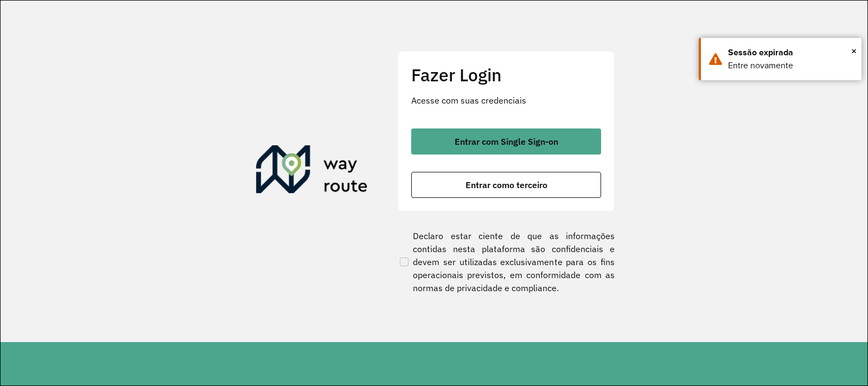 The width and height of the screenshot is (868, 386). Describe the element at coordinates (506, 185) in the screenshot. I see `span: Entrar como terceiro` at that location.